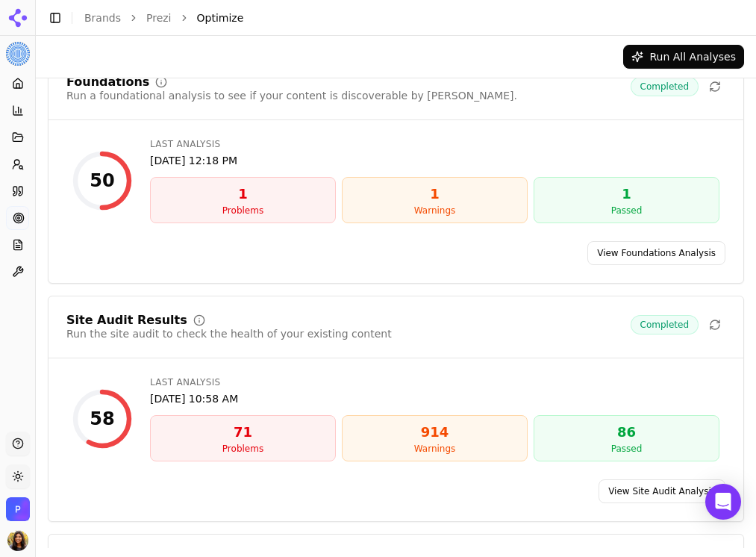  What do you see at coordinates (102, 181) in the screenshot?
I see `div: 50` at bounding box center [102, 181].